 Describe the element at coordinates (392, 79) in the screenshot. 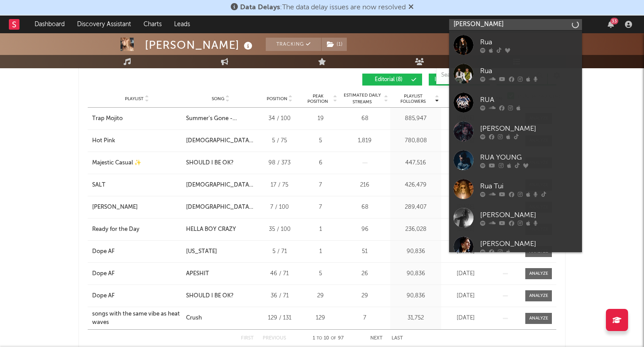

I see `button: Editorial(8)` at that location.